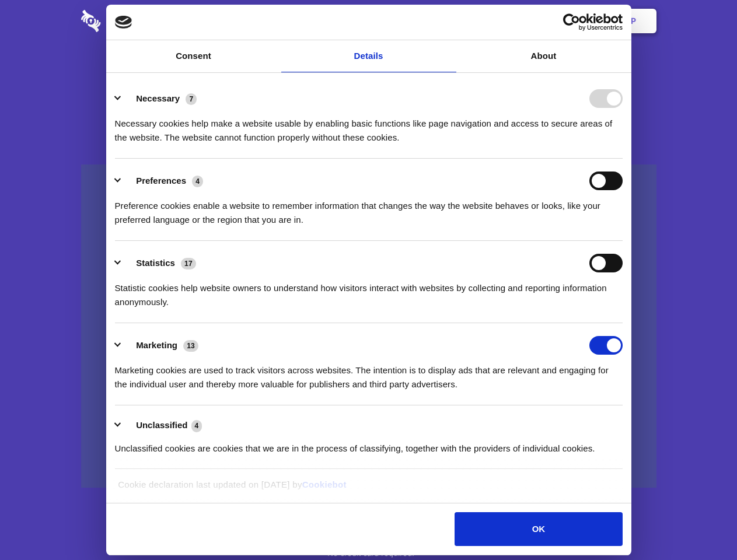 The height and width of the screenshot is (560, 737). Describe the element at coordinates (369, 444) in the screenshot. I see `div: Unclassified cookies are cookies that we are in the process of classifying, together with the pro...` at that location.